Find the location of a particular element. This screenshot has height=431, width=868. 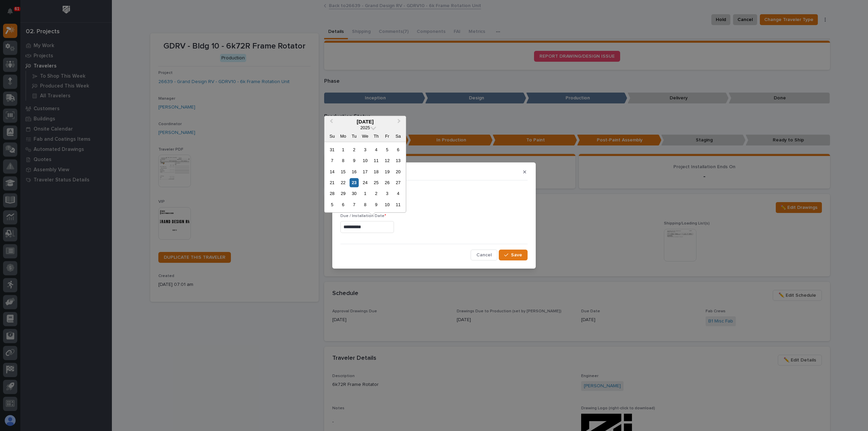

div: Choose Thursday, September 4th, 2025 is located at coordinates (376, 150).